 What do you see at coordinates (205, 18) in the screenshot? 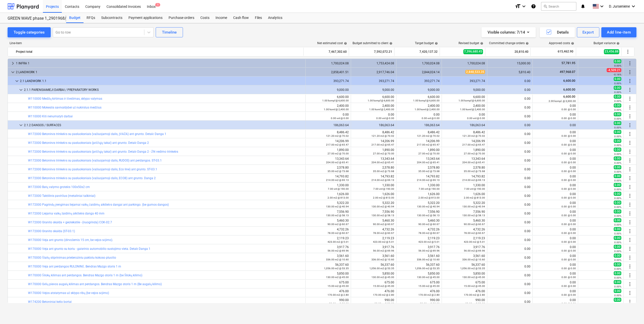
I see `div: Costs` at bounding box center [205, 18].